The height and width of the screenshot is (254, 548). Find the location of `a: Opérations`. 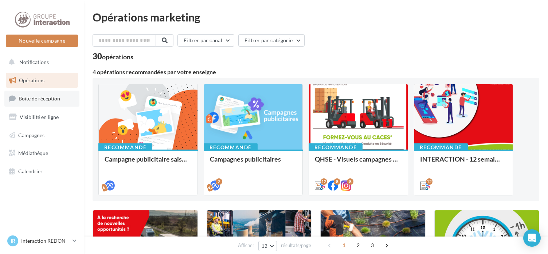

a: Opérations is located at coordinates (42, 81).